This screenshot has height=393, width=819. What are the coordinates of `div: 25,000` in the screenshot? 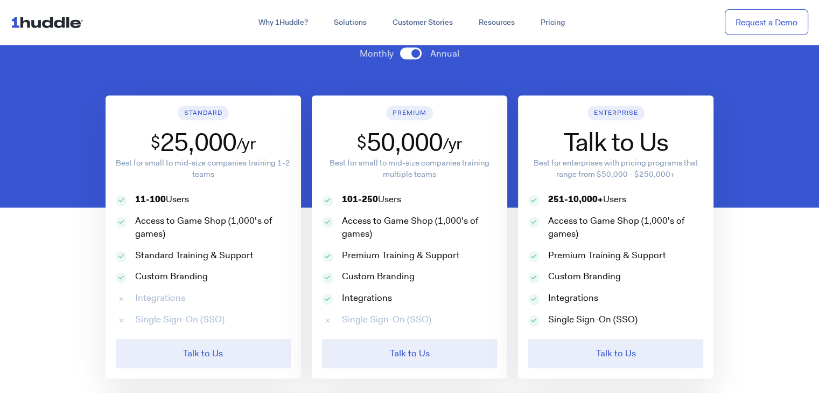 It's located at (198, 142).